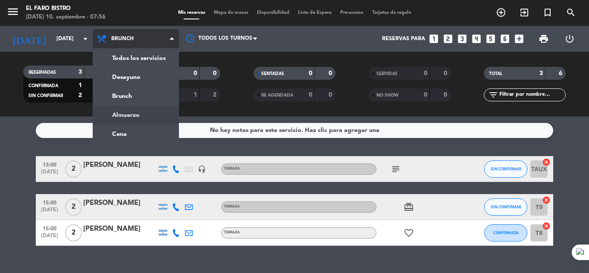 This screenshot has width=589, height=273. Describe the element at coordinates (404, 39) in the screenshot. I see `span: Reservas para` at that location.